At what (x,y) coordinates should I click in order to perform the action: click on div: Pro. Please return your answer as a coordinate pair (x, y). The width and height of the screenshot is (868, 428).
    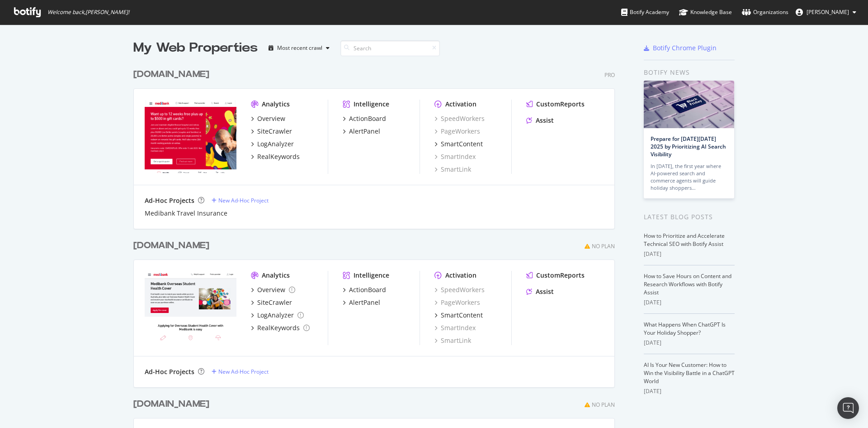
    Looking at the image, I should click on (609, 75).